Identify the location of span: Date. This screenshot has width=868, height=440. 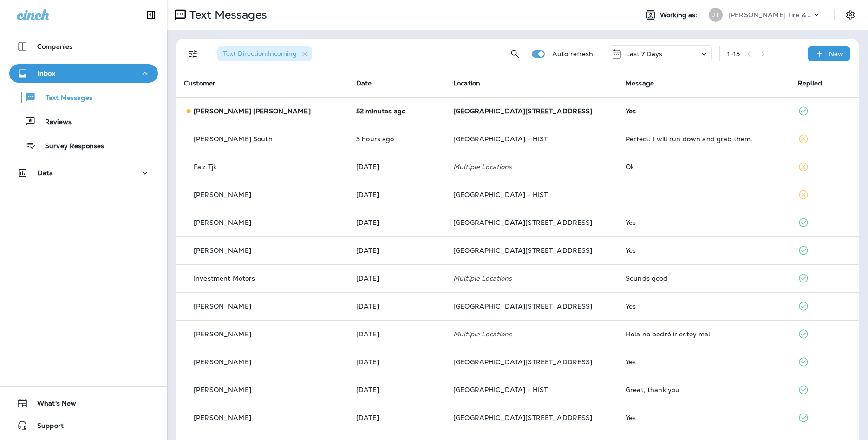
(364, 83).